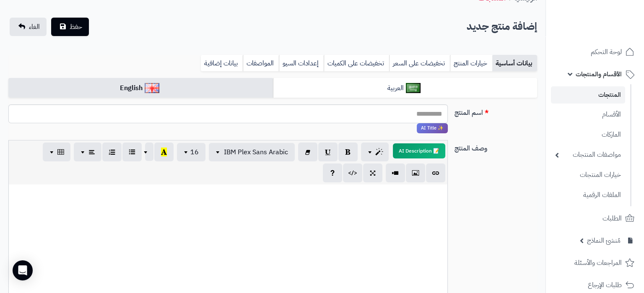  Describe the element at coordinates (152, 88) in the screenshot. I see `img: English` at that location.